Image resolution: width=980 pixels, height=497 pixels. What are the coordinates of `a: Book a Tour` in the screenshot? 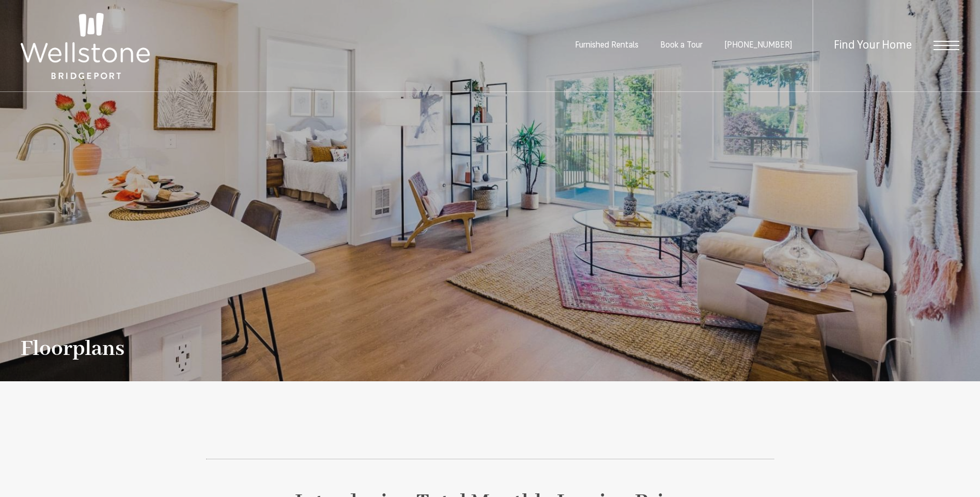 It's located at (682, 46).